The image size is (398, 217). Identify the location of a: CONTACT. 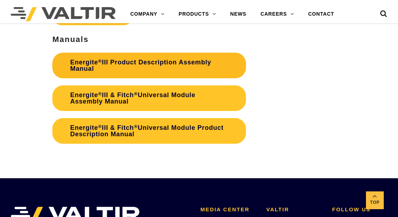
(321, 14).